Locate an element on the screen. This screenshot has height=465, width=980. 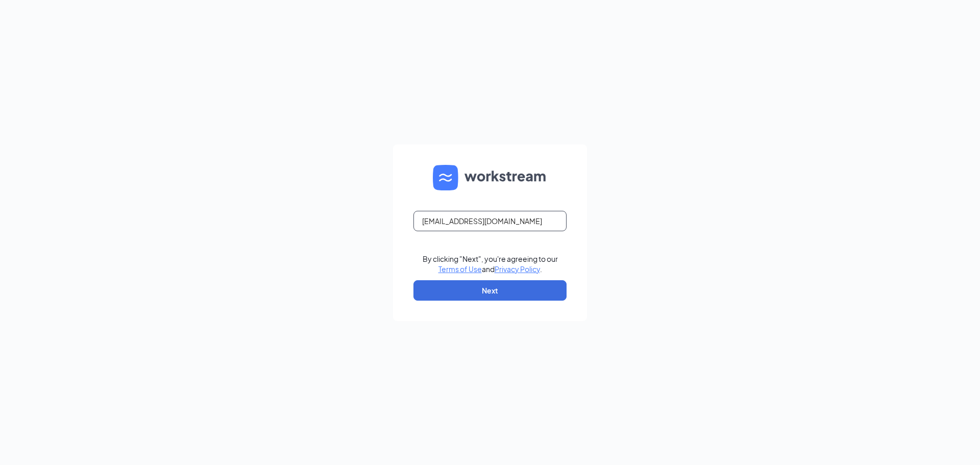
button: Next is located at coordinates (490, 290).